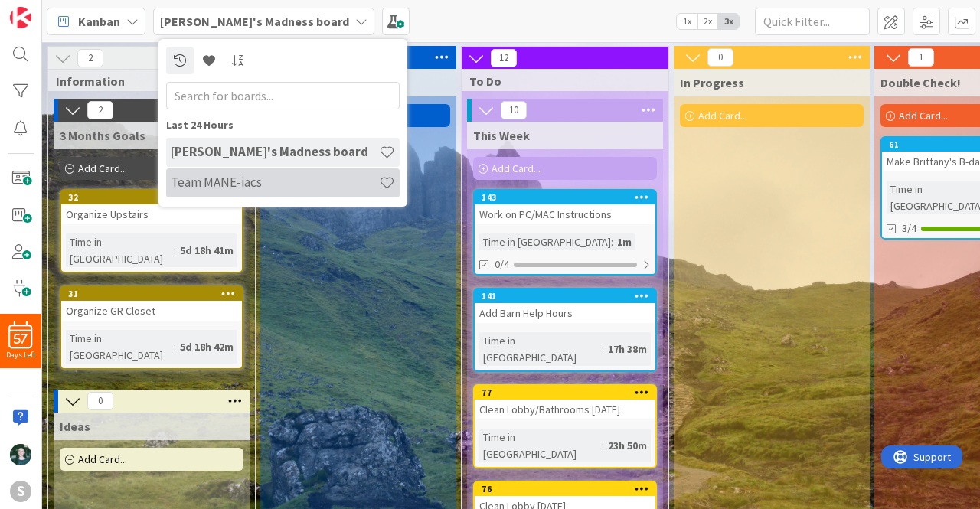 The image size is (980, 509). Describe the element at coordinates (282, 96) in the screenshot. I see `input: Search for boards...` at that location.